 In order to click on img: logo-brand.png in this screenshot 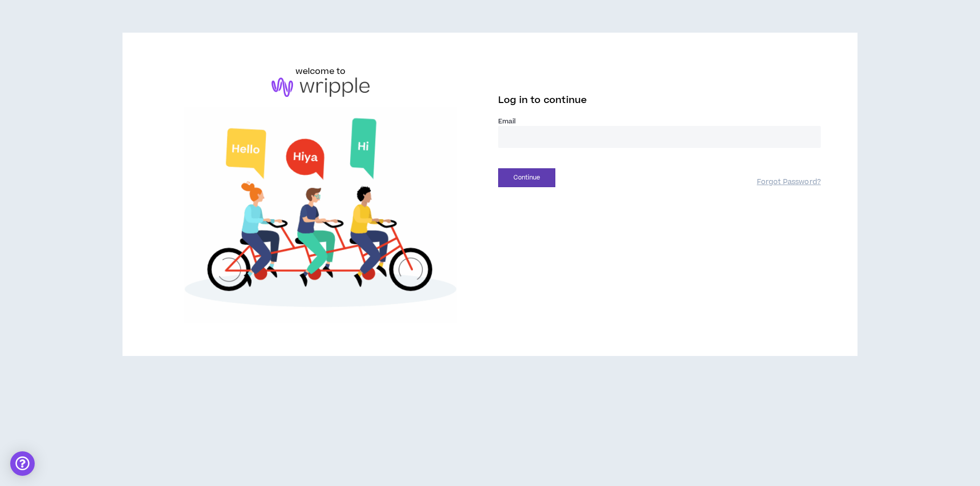, I will do `click(320, 87)`.